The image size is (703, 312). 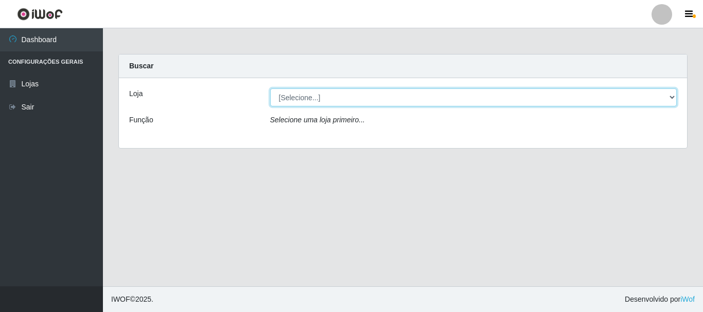 What do you see at coordinates (120, 299) in the screenshot?
I see `span: IWOF` at bounding box center [120, 299].